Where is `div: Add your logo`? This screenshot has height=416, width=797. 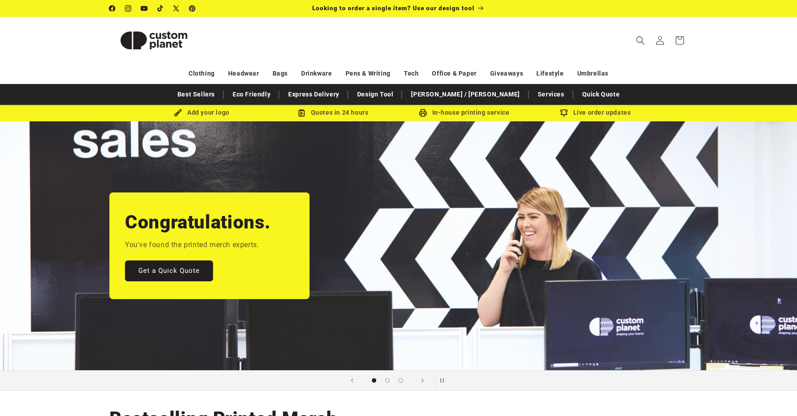
div: Add your logo is located at coordinates (201, 113).